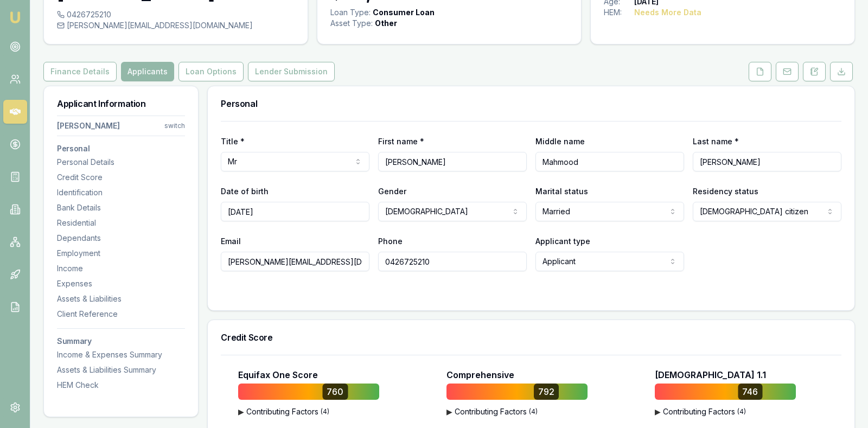  What do you see at coordinates (725, 191) in the screenshot?
I see `label: Residency status` at bounding box center [725, 191].